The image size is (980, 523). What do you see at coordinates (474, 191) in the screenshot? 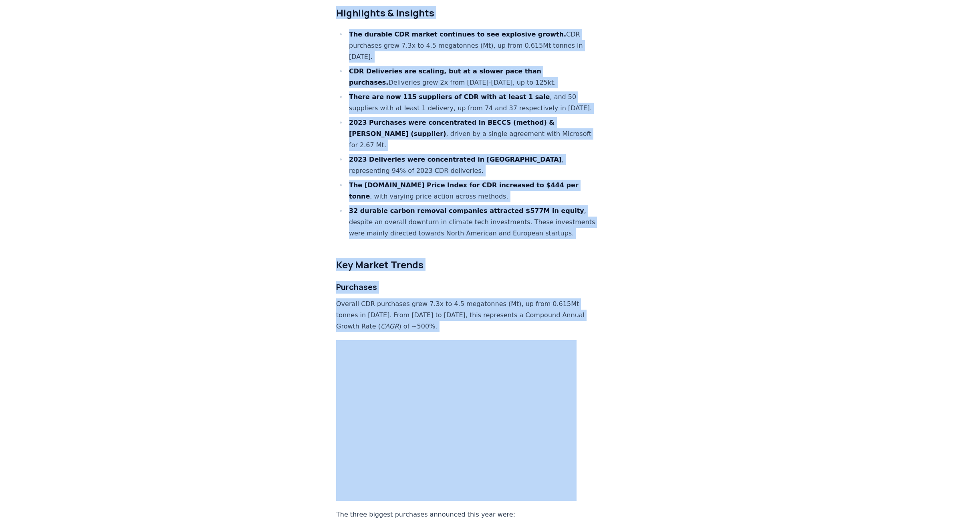
I see `li: , with varying price action across methods.` at bounding box center [474, 191].